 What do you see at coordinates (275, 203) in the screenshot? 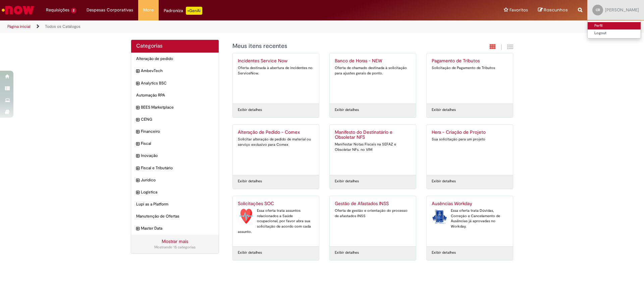
I see `h2: Solicitações SOC` at bounding box center [275, 203].